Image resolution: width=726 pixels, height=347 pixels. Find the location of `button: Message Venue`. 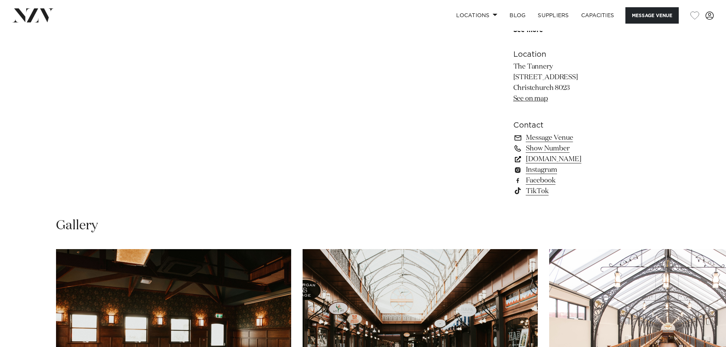

button: Message Venue is located at coordinates (652, 15).